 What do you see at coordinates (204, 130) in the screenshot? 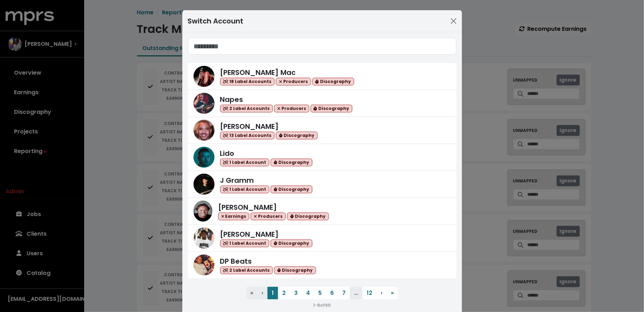
I see `img: Harvey Mason Jr` at bounding box center [204, 130].